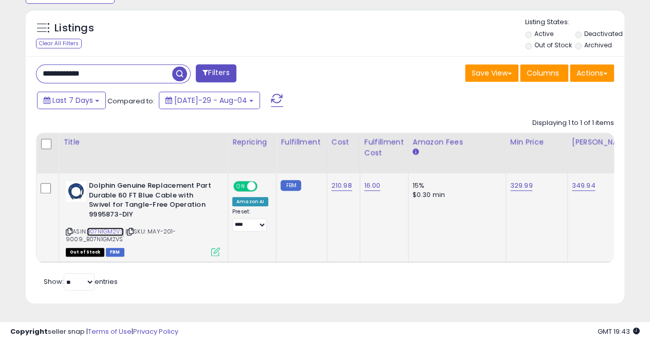 The image size is (650, 342). What do you see at coordinates (456, 186) in the screenshot?
I see `div: 15%` at bounding box center [456, 186].